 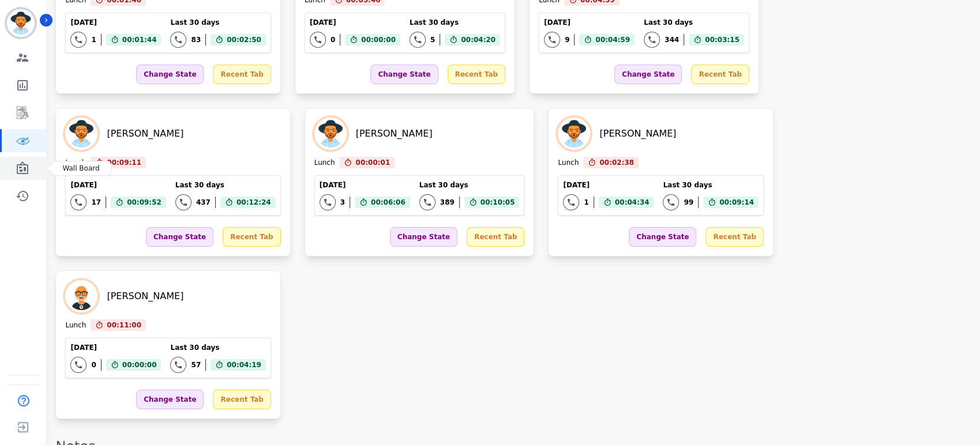 What do you see at coordinates (688, 203) in the screenshot?
I see `div: 99` at bounding box center [688, 203].